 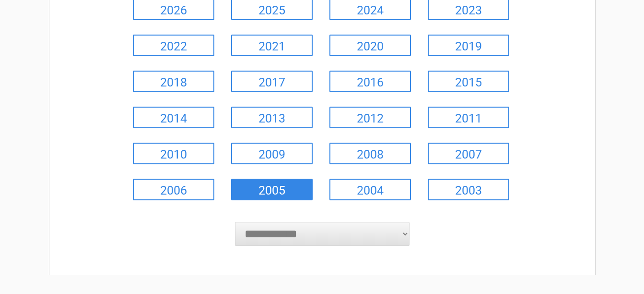 What do you see at coordinates (370, 117) in the screenshot?
I see `a: 2012` at bounding box center [370, 117].